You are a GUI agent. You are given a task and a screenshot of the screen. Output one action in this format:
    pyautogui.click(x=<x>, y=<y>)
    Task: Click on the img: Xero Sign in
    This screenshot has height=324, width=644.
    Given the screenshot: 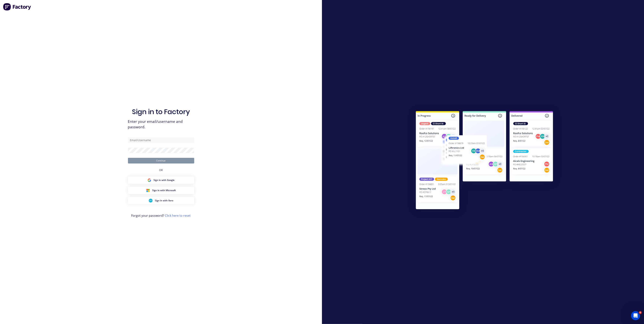 What is the action you would take?
    pyautogui.click(x=151, y=200)
    